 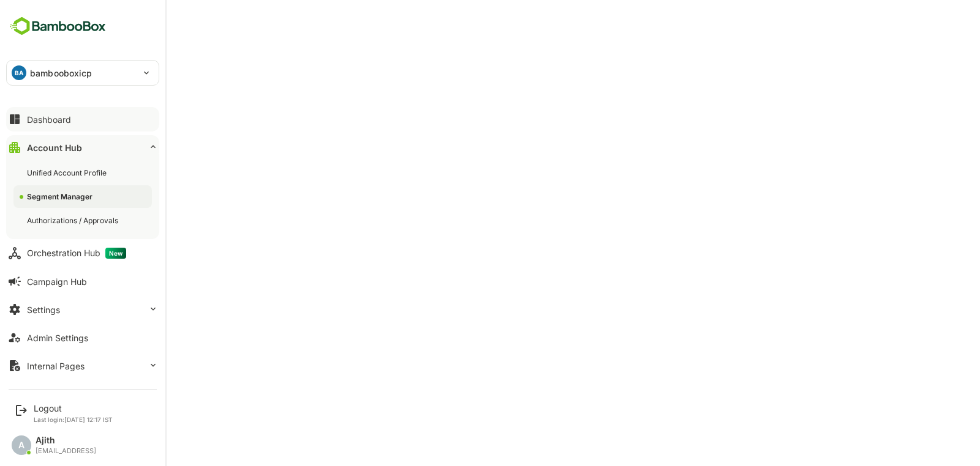 What do you see at coordinates (73, 221) in the screenshot?
I see `div: Authorizations / Approvals` at bounding box center [73, 221].